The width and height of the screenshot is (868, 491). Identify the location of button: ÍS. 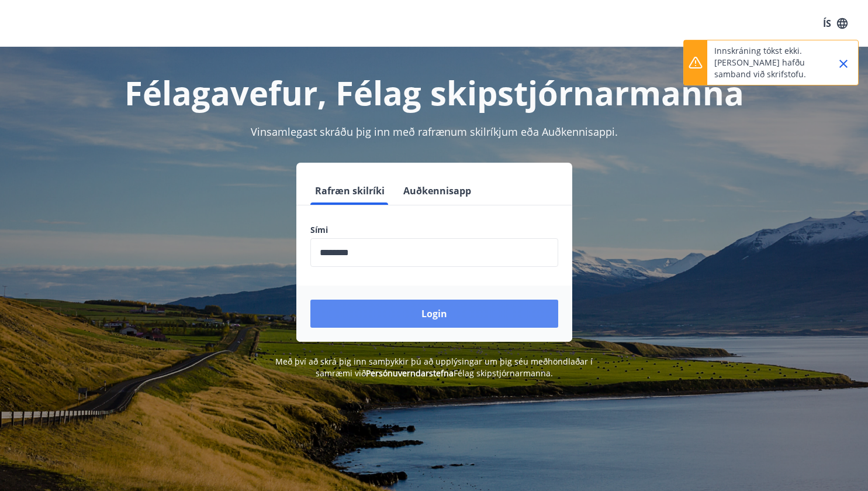
(835, 24).